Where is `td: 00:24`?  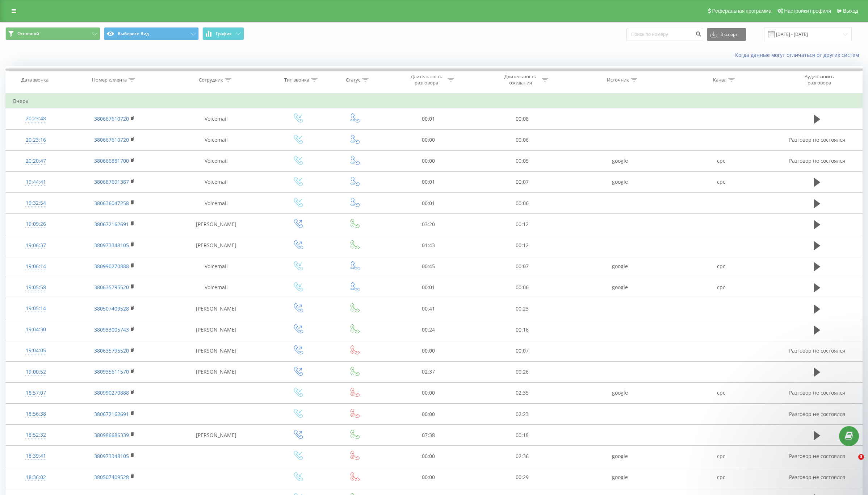 td: 00:24 is located at coordinates (428, 330).